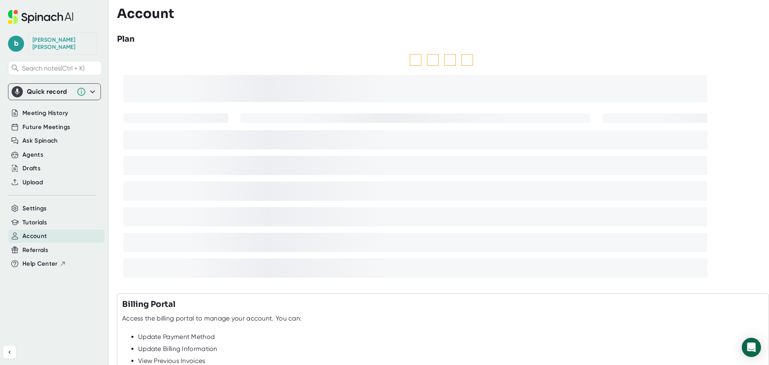 This screenshot has height=365, width=769. Describe the element at coordinates (35, 250) in the screenshot. I see `button: Referrals` at that location.